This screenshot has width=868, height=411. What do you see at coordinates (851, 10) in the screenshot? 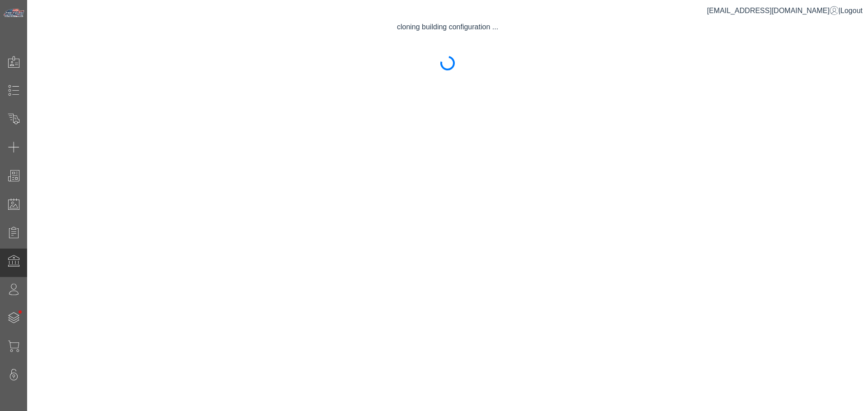
I see `span: Logout` at bounding box center [851, 10].